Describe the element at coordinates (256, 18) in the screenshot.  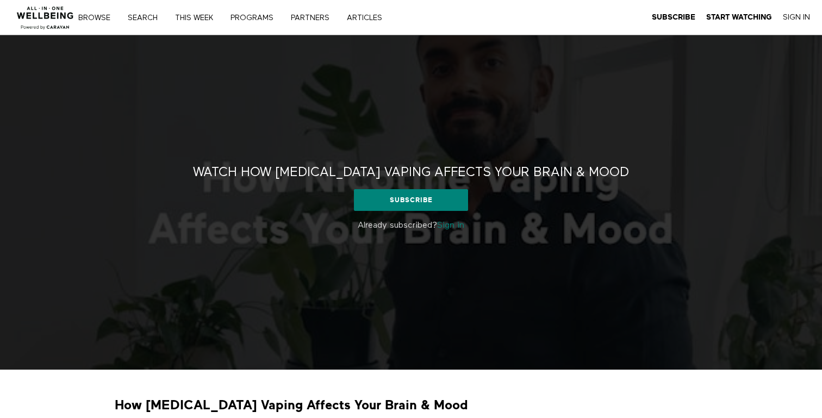
I see `a: PROGRAMS` at that location.